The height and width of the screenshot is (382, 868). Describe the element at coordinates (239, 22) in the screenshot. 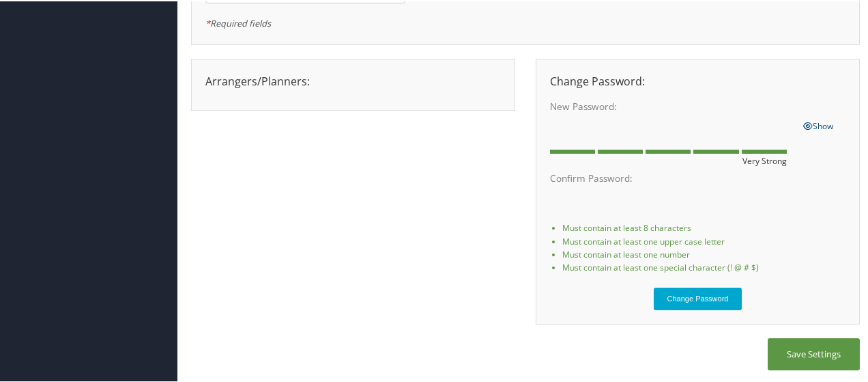

I see `em: Required fields` at that location.